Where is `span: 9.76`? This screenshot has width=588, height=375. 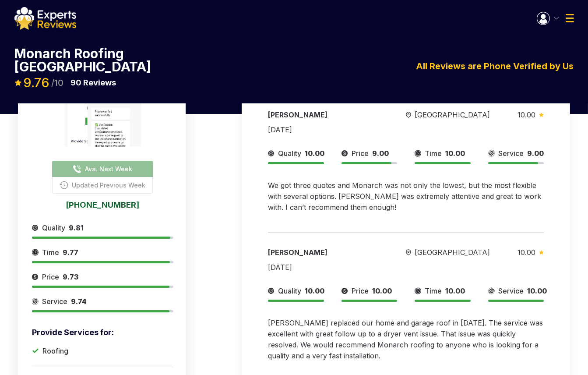 span: 9.76 is located at coordinates (37, 83).